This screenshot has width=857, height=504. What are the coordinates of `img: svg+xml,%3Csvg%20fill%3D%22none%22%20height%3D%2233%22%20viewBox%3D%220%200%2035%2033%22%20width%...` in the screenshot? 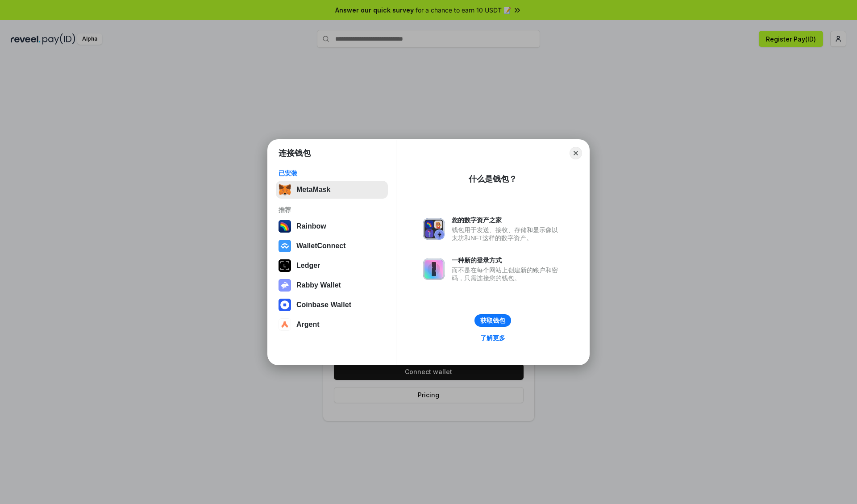 It's located at (285, 189).